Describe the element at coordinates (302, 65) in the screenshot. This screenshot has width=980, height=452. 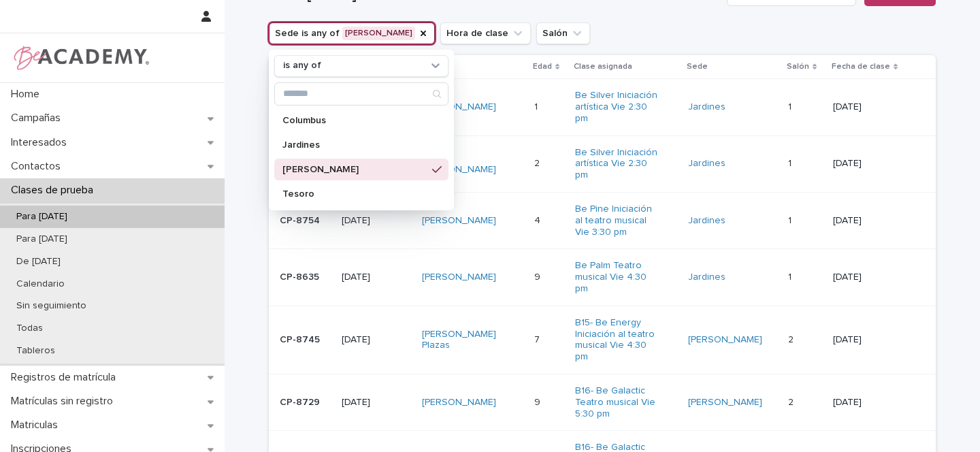
I see `p: is any of` at that location.